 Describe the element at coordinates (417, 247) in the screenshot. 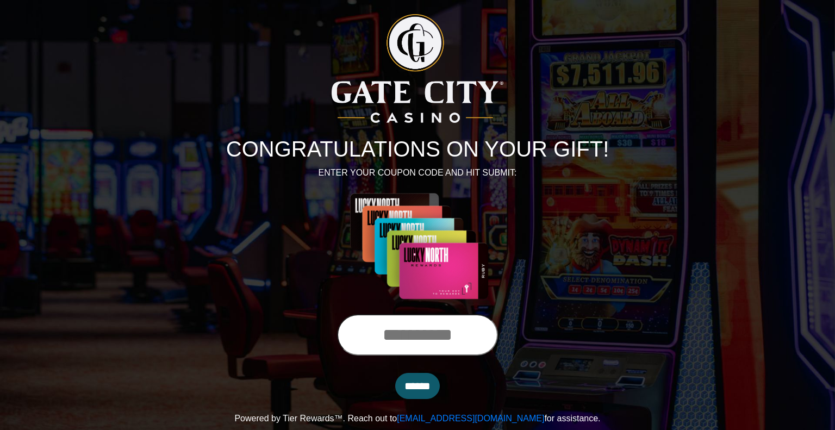

I see `img: Center Image` at that location.